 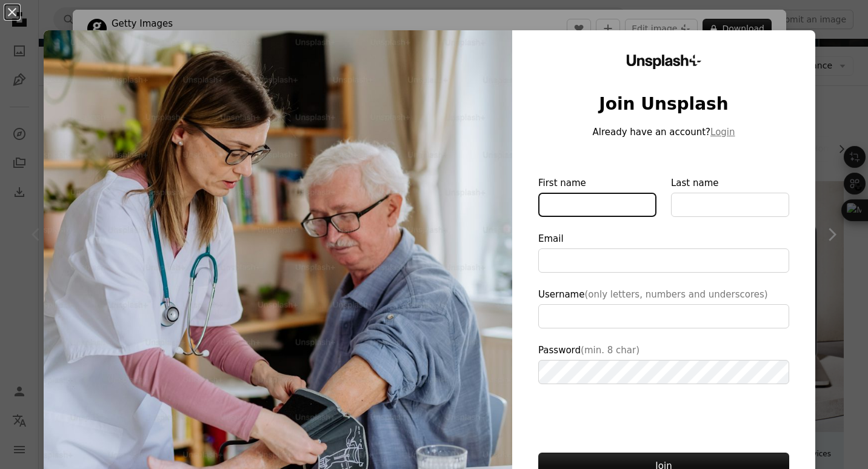 I want to click on label: Last name, so click(x=730, y=197).